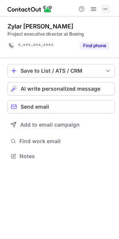  Describe the element at coordinates (61, 125) in the screenshot. I see `button: Add to email campaign` at that location.